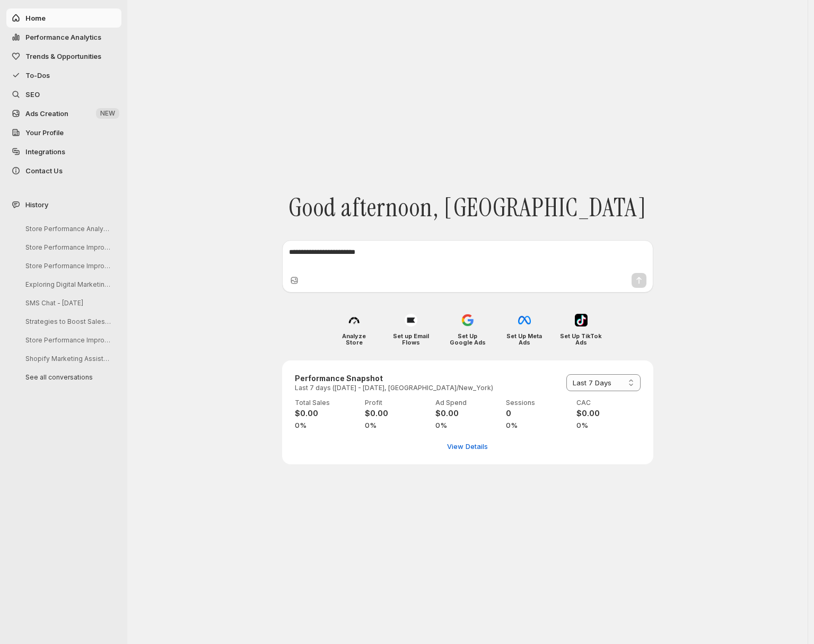  I want to click on button: Exploring Digital Marketing Strategies, so click(67, 284).